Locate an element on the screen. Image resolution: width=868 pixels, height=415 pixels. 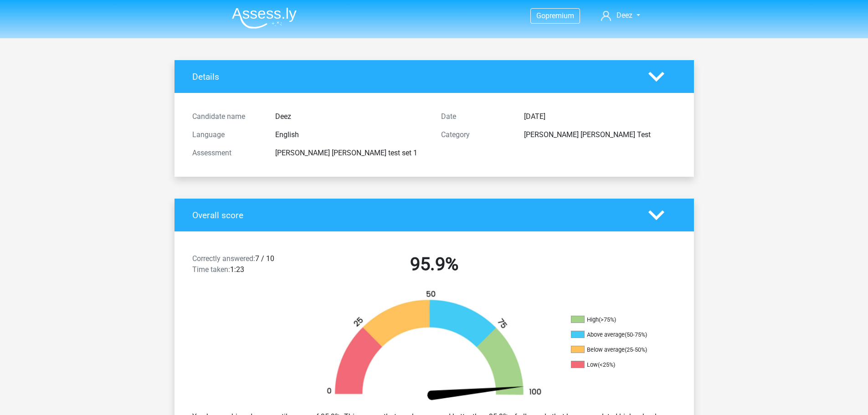
span: Go is located at coordinates (541, 16).